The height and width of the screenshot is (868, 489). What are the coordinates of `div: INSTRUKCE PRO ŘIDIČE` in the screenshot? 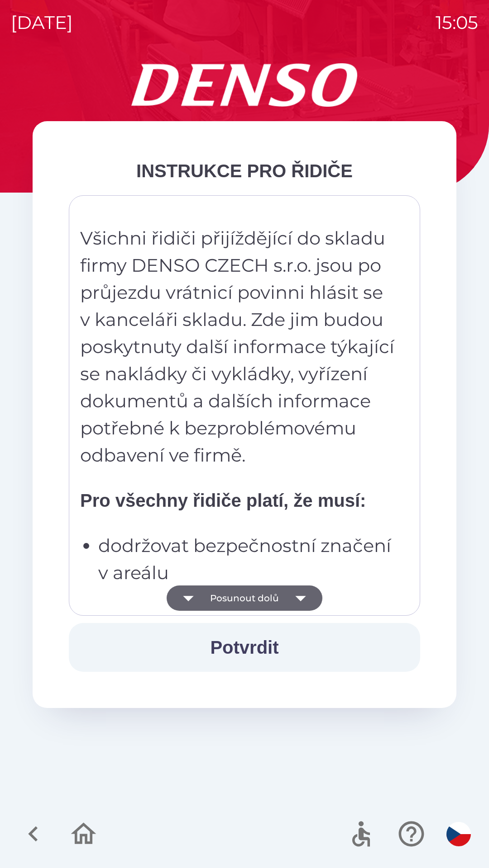 It's located at (245, 171).